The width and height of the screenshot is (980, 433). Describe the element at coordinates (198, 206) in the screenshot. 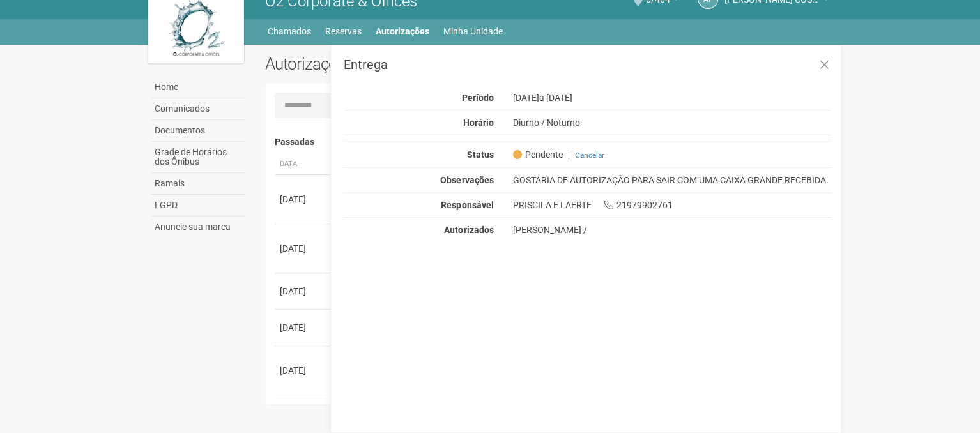

I see `a: LGPD` at that location.